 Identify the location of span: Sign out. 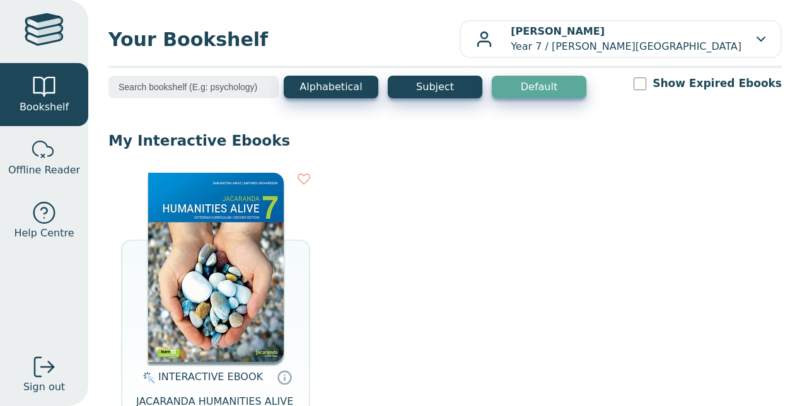
(44, 387).